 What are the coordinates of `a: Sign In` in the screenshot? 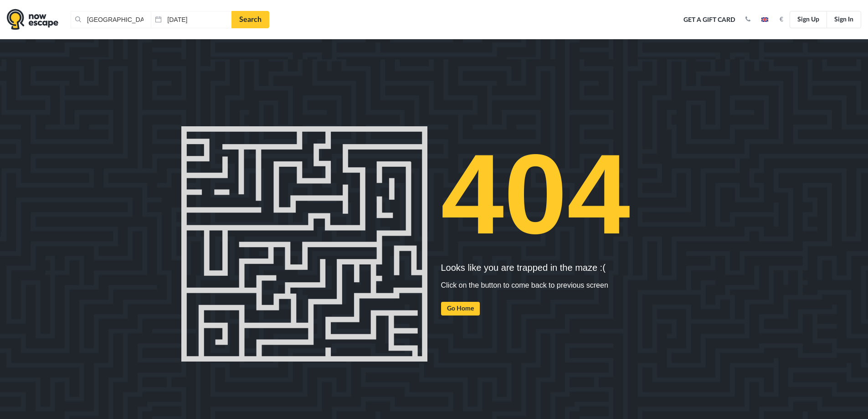 It's located at (844, 20).